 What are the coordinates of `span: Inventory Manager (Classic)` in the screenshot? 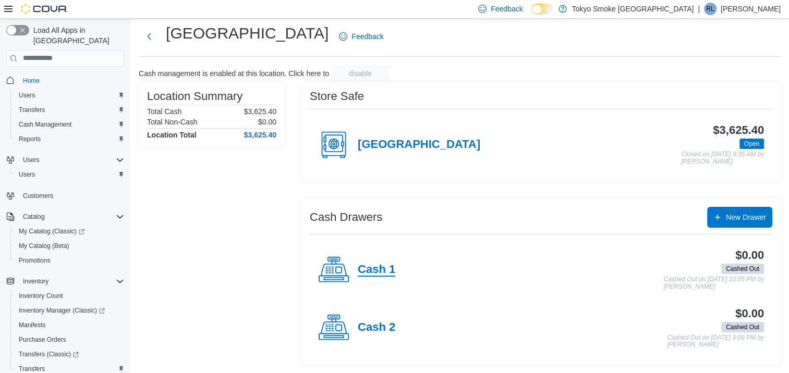 It's located at (62, 311).